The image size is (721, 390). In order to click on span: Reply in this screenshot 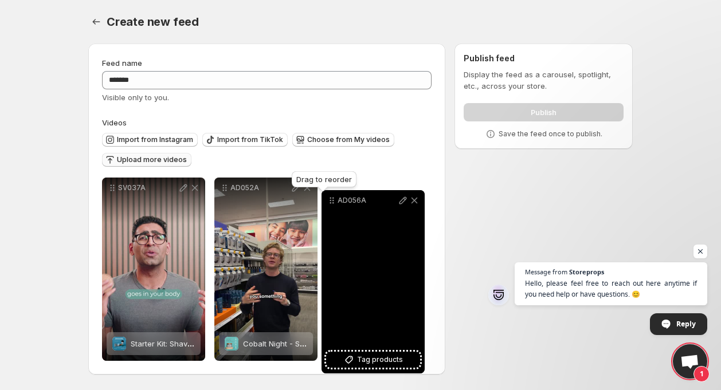, I will do `click(686, 324)`.